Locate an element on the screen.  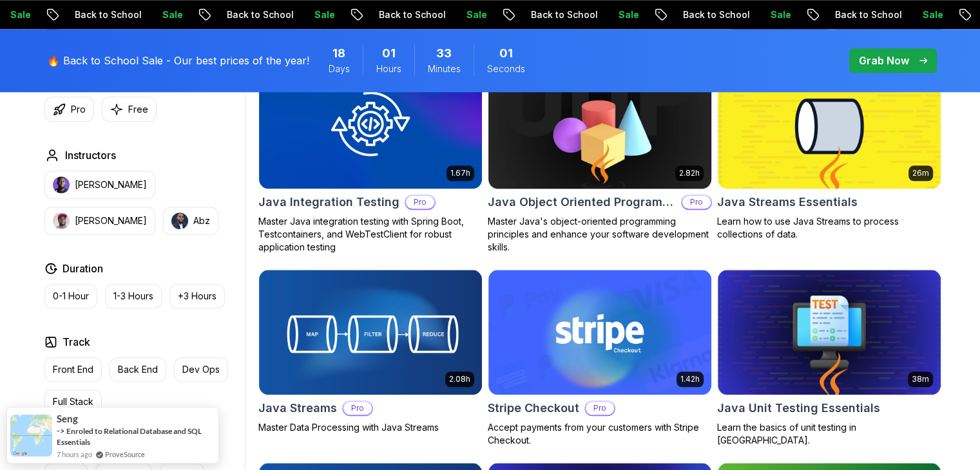
button: Full Stack is located at coordinates (73, 402).